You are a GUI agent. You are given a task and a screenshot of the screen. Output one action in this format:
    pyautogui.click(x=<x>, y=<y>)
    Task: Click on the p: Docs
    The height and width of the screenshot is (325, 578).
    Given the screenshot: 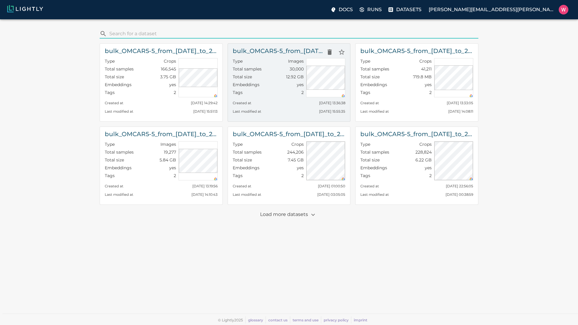 What is the action you would take?
    pyautogui.click(x=345, y=10)
    